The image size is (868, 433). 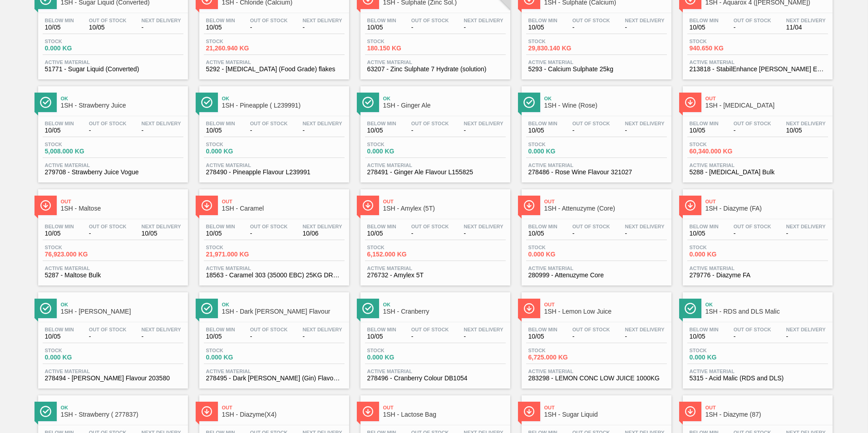 What do you see at coordinates (595, 234) in the screenshot?
I see `a: ÍconeOut1SH - Attenuzyme (Core)Below Min10/05Out Of Stock-Next Delivery-Stock0.000 KGActive Mater...` at bounding box center [595, 234].